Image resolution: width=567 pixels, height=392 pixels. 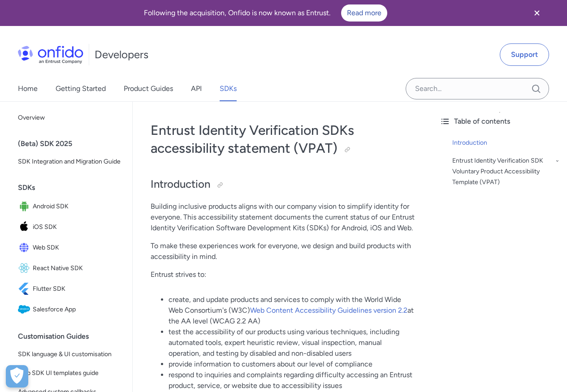 What do you see at coordinates (70, 162) in the screenshot?
I see `span: SDK Integration and Migration Guide` at bounding box center [70, 162].